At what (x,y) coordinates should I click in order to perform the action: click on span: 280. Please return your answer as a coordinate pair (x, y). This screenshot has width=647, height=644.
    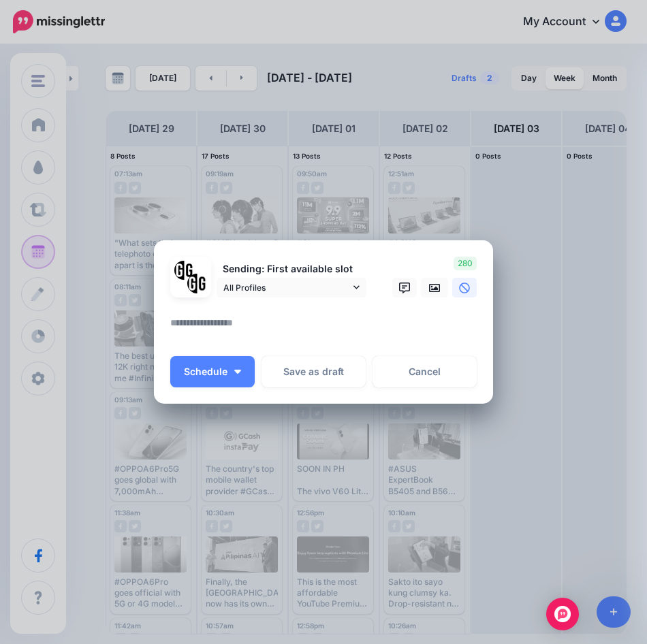
    Looking at the image, I should click on (465, 264).